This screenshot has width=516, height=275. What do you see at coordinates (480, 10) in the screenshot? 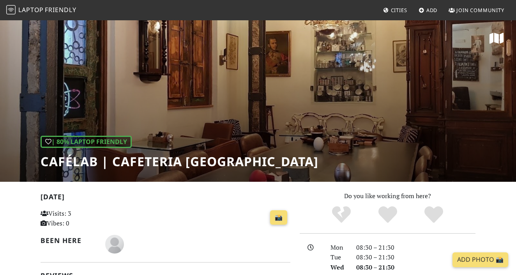
I see `span: Join Community` at bounding box center [480, 10].